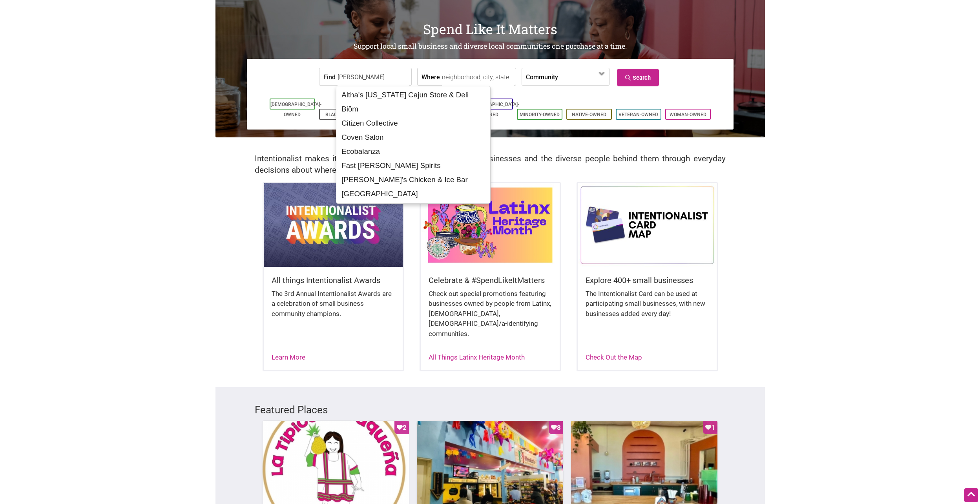  Describe the element at coordinates (638, 114) in the screenshot. I see `a: Veteran-Owned` at that location.